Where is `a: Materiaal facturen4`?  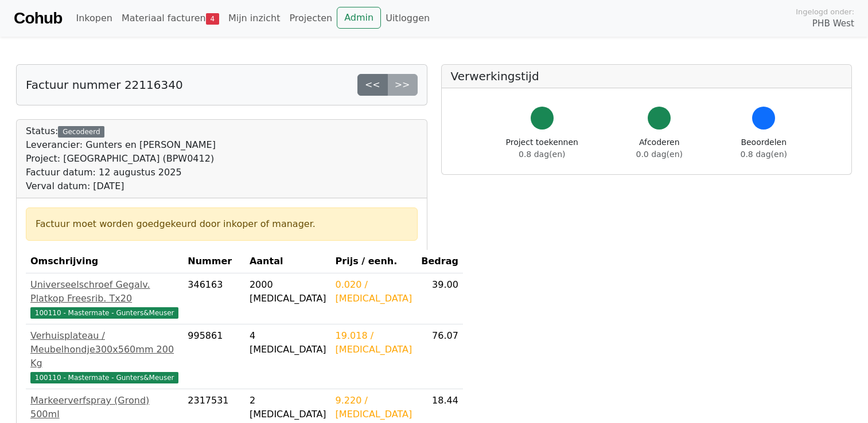
a: Materiaal facturen4 is located at coordinates (171, 18).